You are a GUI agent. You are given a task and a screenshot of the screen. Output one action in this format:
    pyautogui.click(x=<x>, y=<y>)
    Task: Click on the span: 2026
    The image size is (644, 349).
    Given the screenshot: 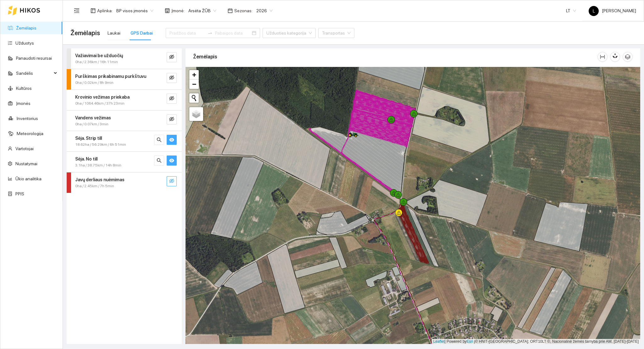 What is the action you would take?
    pyautogui.click(x=265, y=11)
    